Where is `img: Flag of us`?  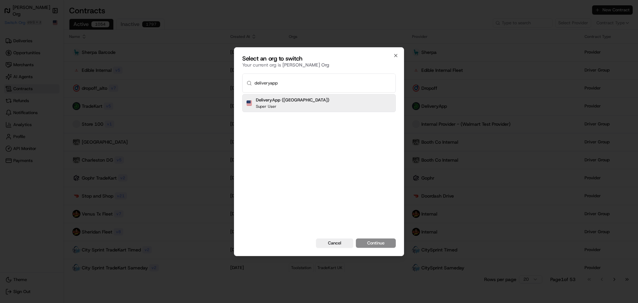
img: Flag of us is located at coordinates (249, 103).